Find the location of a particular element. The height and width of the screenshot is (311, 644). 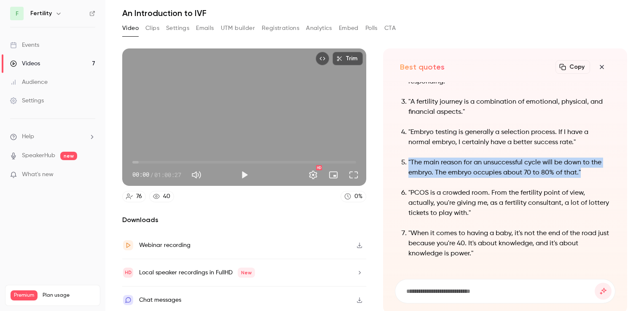

button: Copy is located at coordinates (573, 67).